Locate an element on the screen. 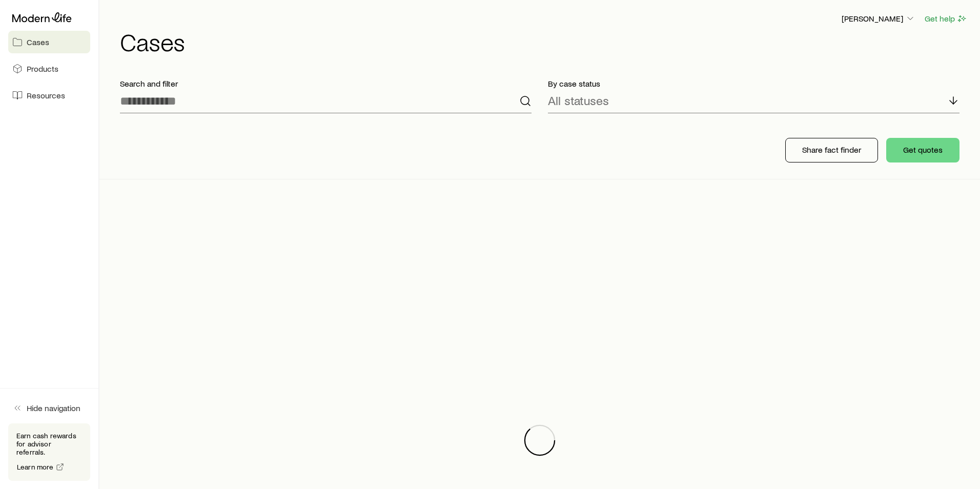 This screenshot has width=980, height=489. p: By case status is located at coordinates (753, 83).